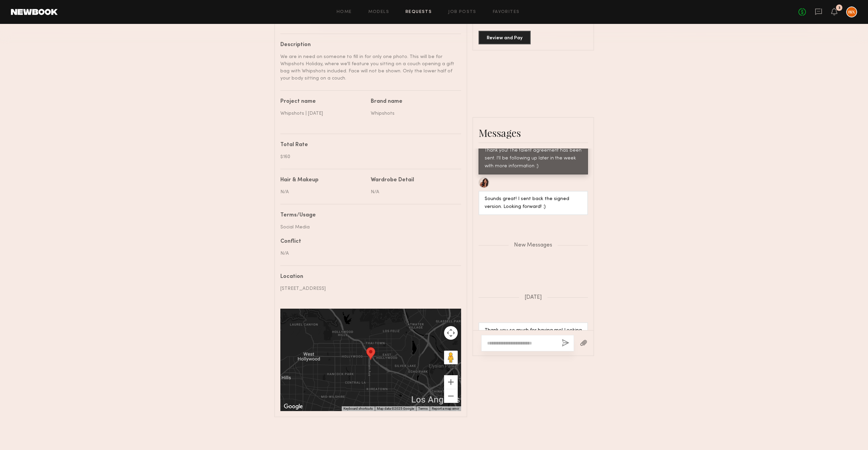  What do you see at coordinates (368, 215) in the screenshot?
I see `div: Terms/Usage` at bounding box center [368, 215].